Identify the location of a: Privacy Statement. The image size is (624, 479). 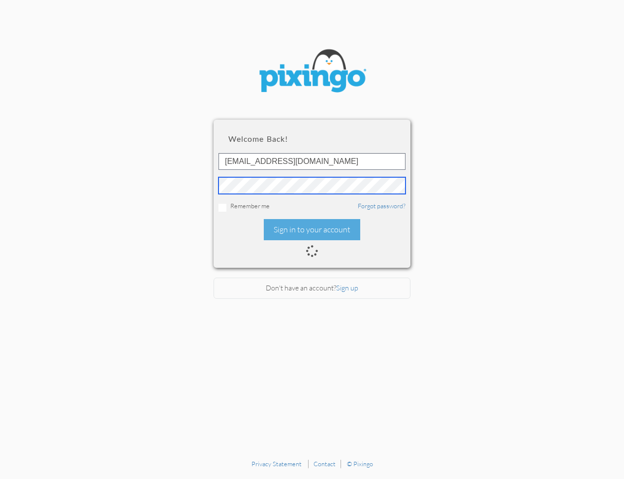
(276, 463).